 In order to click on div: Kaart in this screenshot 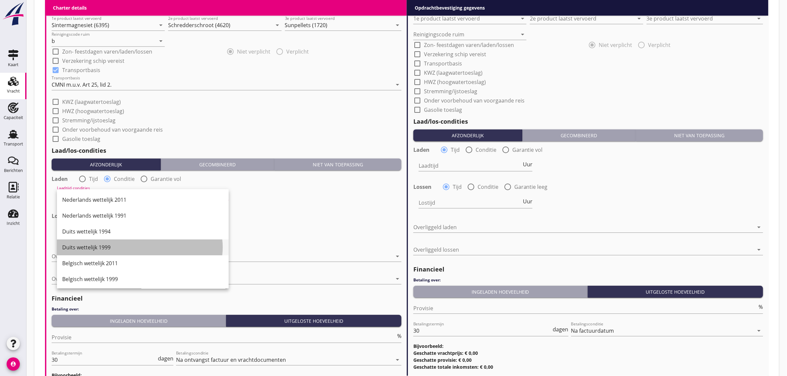, I will do `click(13, 65)`.